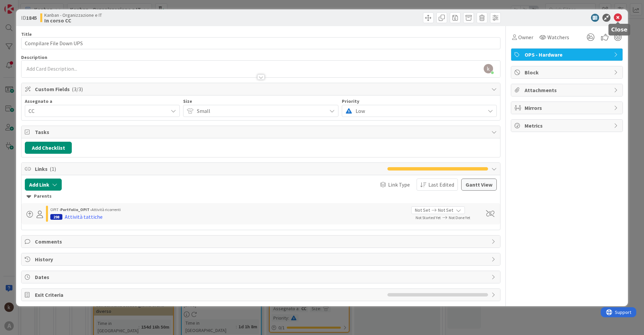 This screenshot has height=335, width=644. Describe the element at coordinates (73, 15) in the screenshot. I see `span: Kanban - Organizzazione e IT` at that location.